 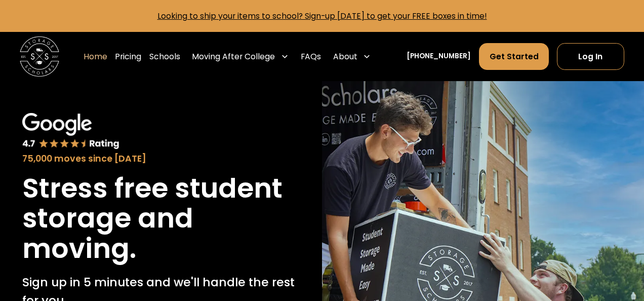 What do you see at coordinates (128, 56) in the screenshot?
I see `a: Pricing` at bounding box center [128, 56].